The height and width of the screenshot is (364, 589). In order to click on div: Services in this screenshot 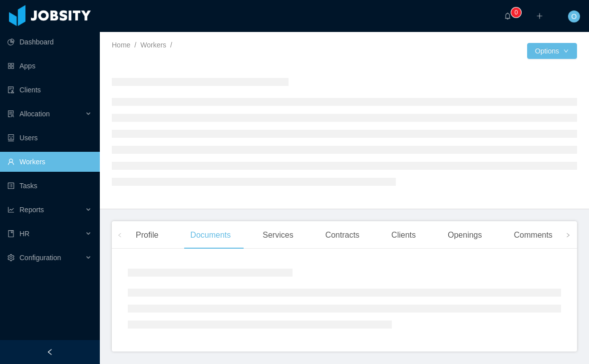, I will do `click(278, 235)`.